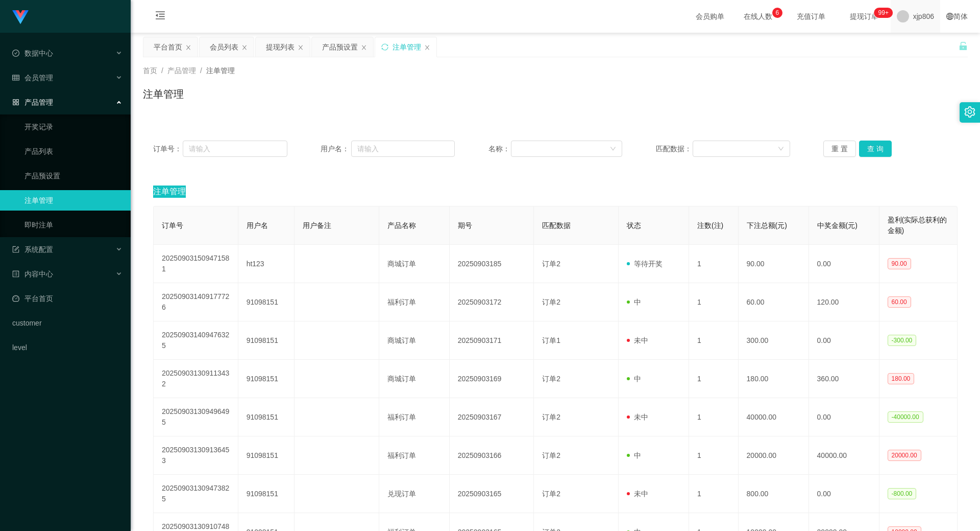 The width and height of the screenshot is (980, 531). What do you see at coordinates (492, 340) in the screenshot?
I see `td: 20250903171` at bounding box center [492, 340].